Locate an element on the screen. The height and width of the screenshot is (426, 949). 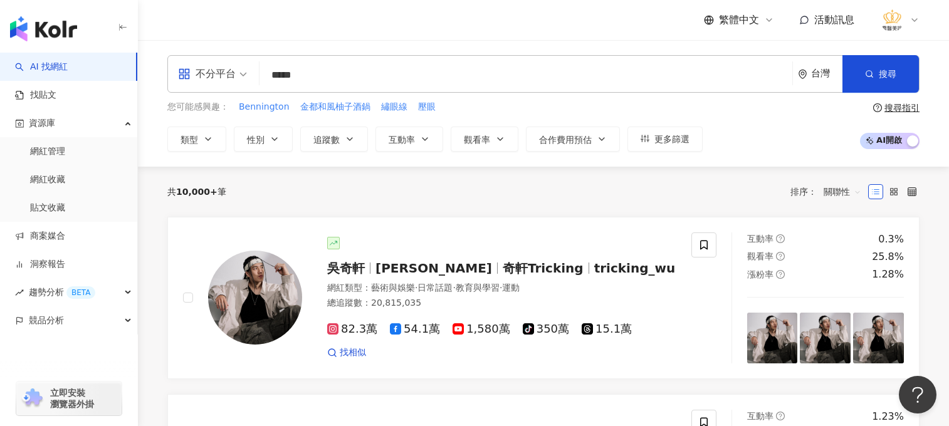
img: chrome extension is located at coordinates (32, 399).